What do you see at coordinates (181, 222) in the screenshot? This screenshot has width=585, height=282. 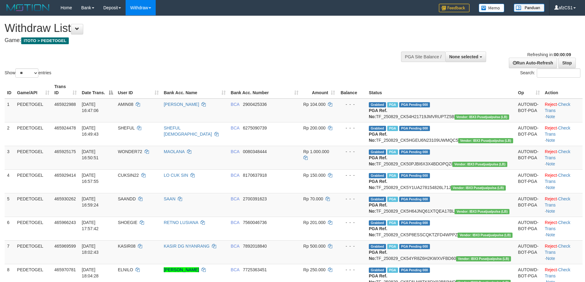 I see `a: RETNO LUSIANA` at bounding box center [181, 222].